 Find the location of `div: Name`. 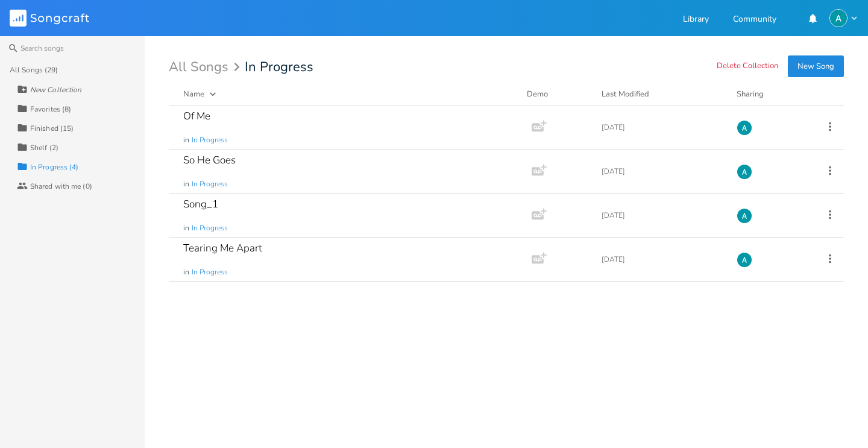

div: Name is located at coordinates (194, 94).